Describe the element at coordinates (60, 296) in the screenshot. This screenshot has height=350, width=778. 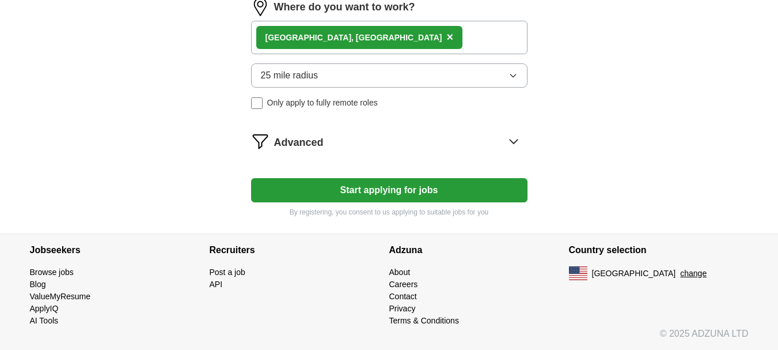
I see `a: ValueMyResume` at that location.